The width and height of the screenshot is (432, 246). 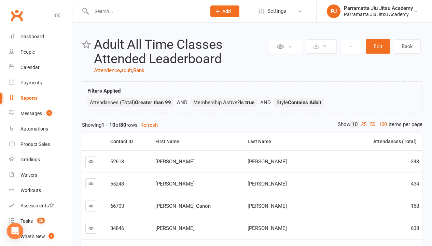 What do you see at coordinates (34, 129) in the screenshot?
I see `div: Automations` at bounding box center [34, 129].